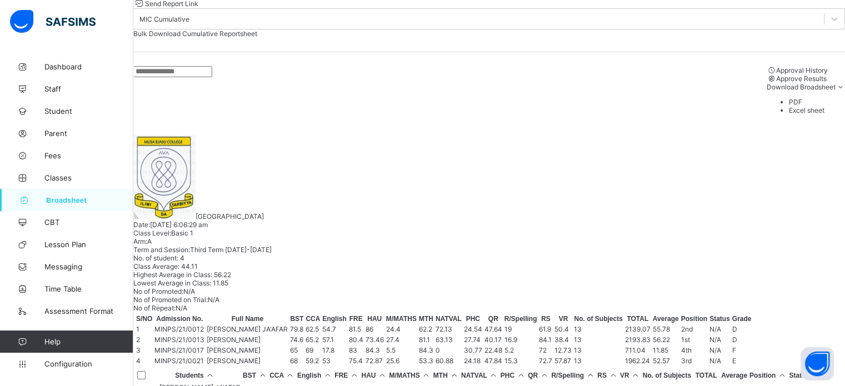 The height and width of the screenshot is (386, 845). What do you see at coordinates (314, 375) in the screenshot?
I see `th: English` at bounding box center [314, 375].